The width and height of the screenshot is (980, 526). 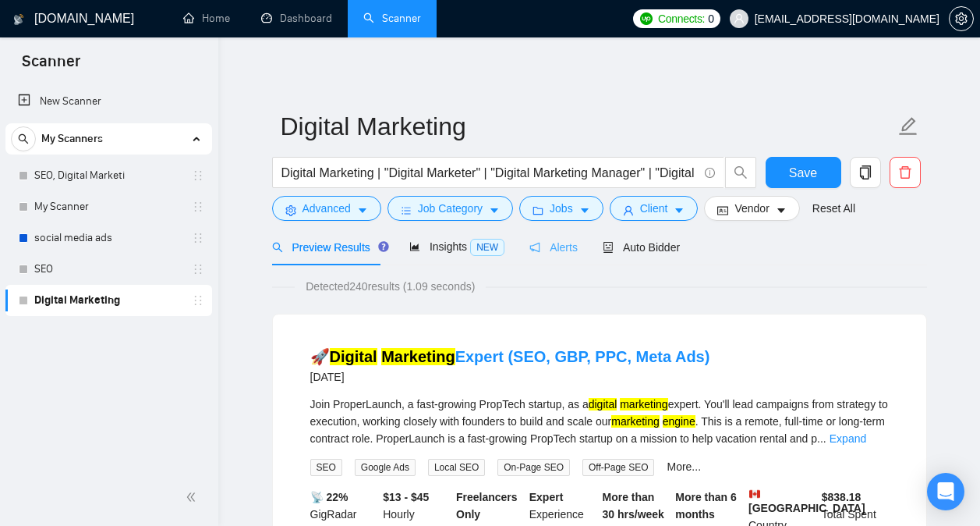 What do you see at coordinates (679, 422) in the screenshot?
I see `mark: engine` at bounding box center [679, 422].